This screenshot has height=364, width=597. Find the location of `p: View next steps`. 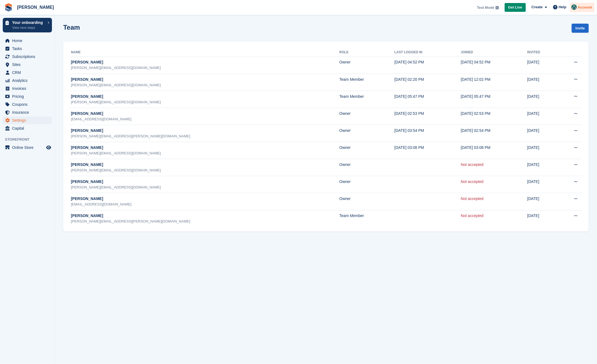

p: View next steps is located at coordinates (28, 27).